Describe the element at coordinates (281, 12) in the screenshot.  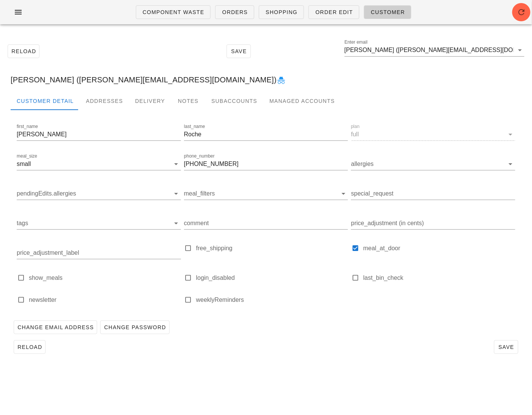
I see `span: Shopping` at that location.